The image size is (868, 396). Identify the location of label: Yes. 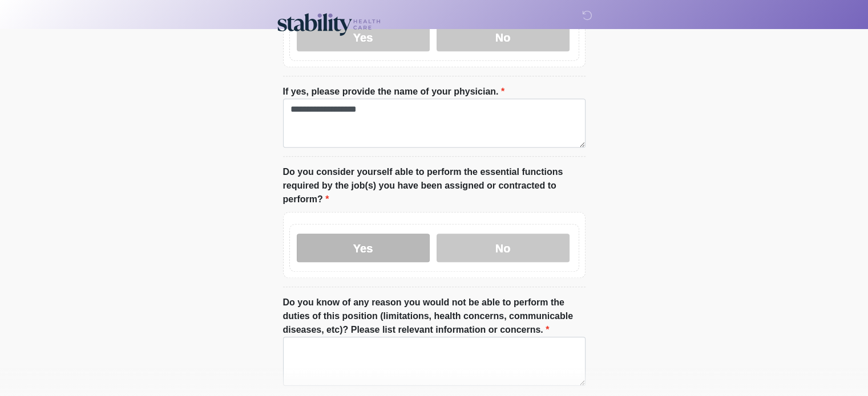
(363, 248).